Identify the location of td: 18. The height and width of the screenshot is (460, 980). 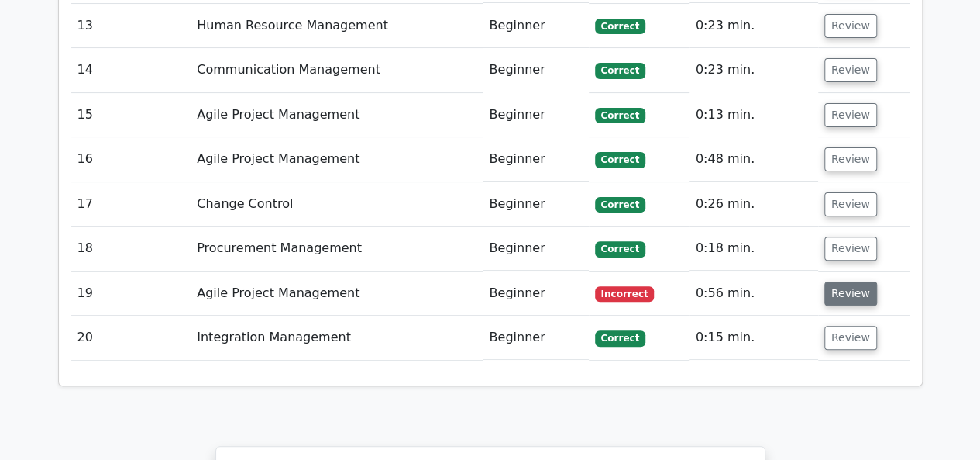
(131, 248).